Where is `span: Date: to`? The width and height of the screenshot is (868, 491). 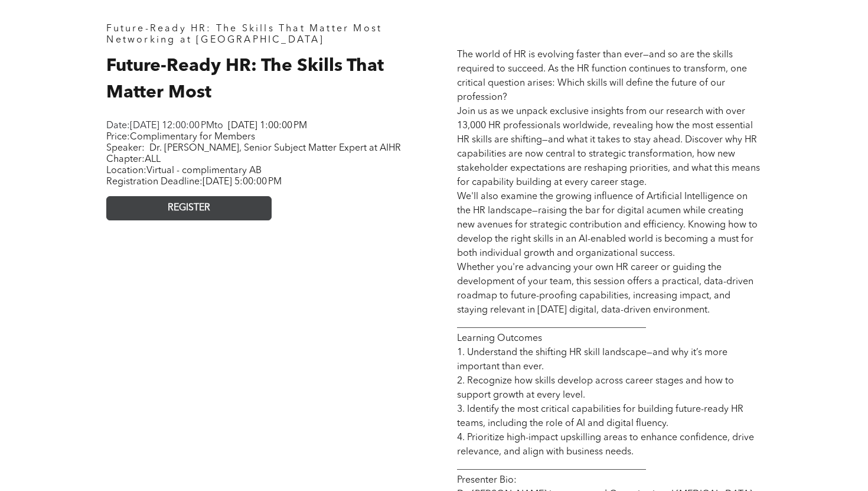
span: Date: to is located at coordinates (164, 126).